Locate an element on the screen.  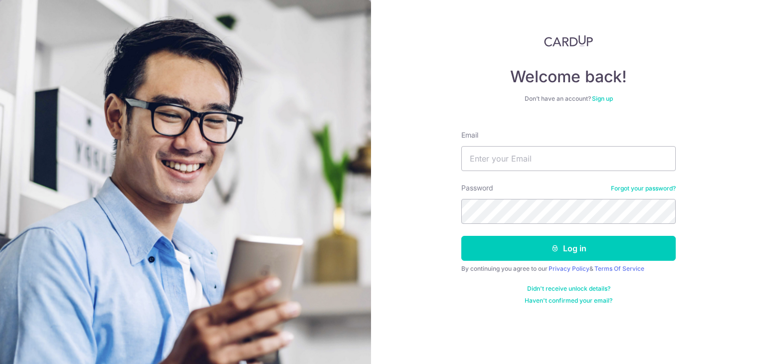
img: CardUp Logo is located at coordinates (569, 41).